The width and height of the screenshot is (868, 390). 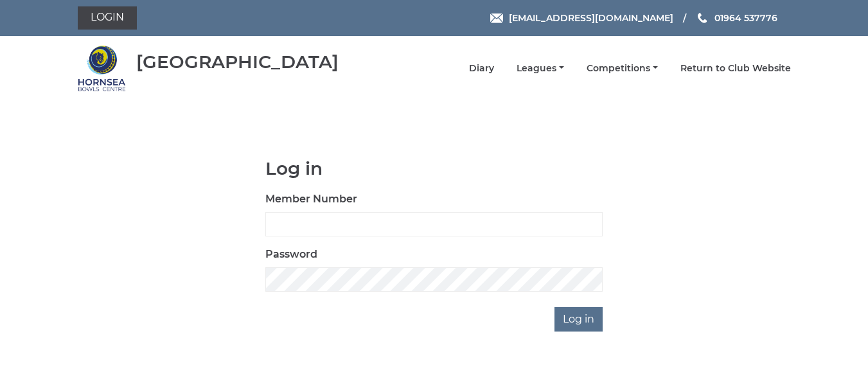 What do you see at coordinates (735, 68) in the screenshot?
I see `a: Return to Club Website` at bounding box center [735, 68].